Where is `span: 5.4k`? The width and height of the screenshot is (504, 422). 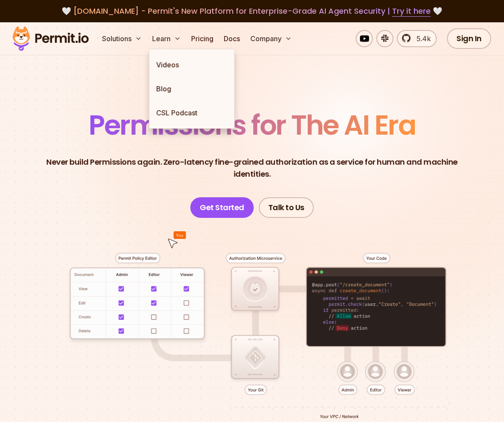
span: 5.4k is located at coordinates (421, 39).